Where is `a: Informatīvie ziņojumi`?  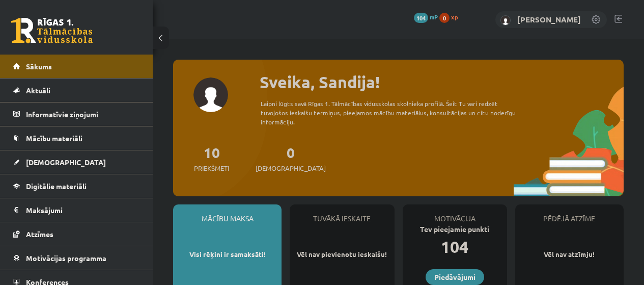
a: Informatīvie ziņojumi is located at coordinates (77, 114).